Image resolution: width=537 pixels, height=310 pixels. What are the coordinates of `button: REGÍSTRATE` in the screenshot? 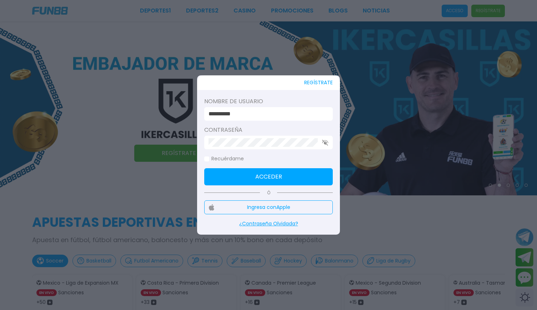 It's located at (319, 83).